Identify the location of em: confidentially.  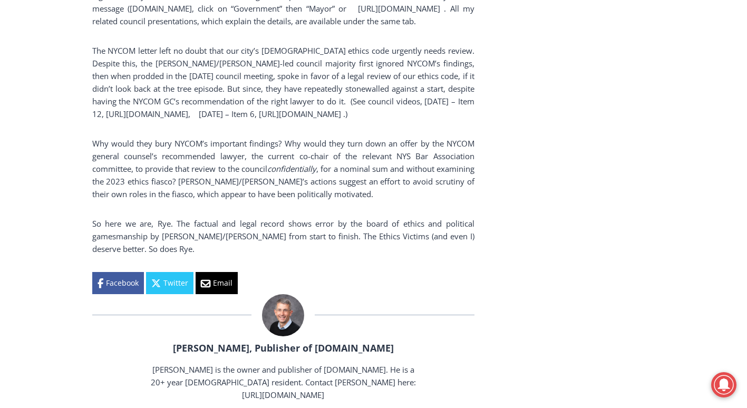
(292, 169).